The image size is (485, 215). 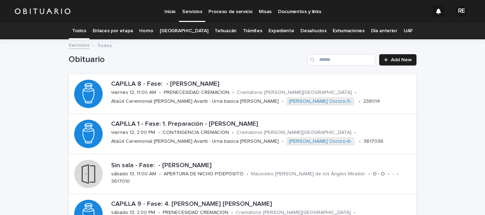 What do you see at coordinates (133, 174) in the screenshot?
I see `p: sábado 13, 11:00 AM` at bounding box center [133, 174].